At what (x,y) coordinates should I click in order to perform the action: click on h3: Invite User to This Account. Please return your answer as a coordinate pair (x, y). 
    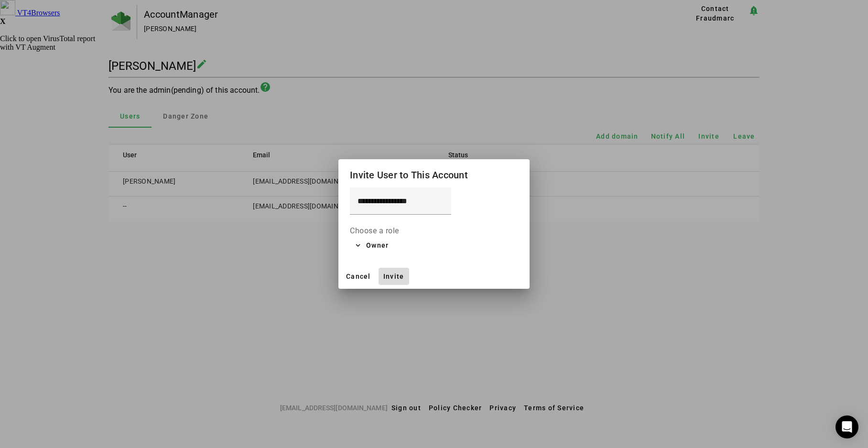
    Looking at the image, I should click on (434, 173).